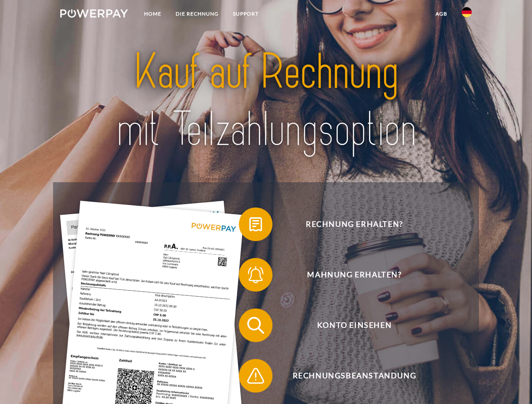 This screenshot has width=532, height=404. I want to click on img: logo-powerpay-white.svg, so click(94, 14).